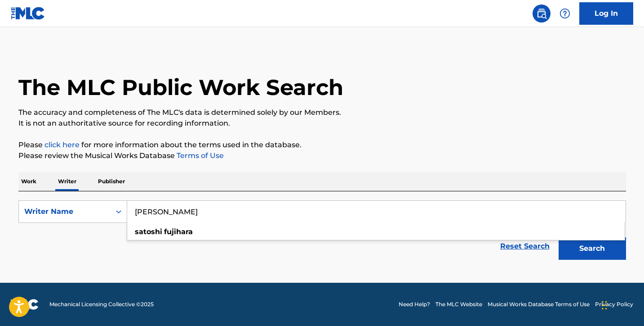 This screenshot has width=644, height=326. I want to click on img: help, so click(565, 13).